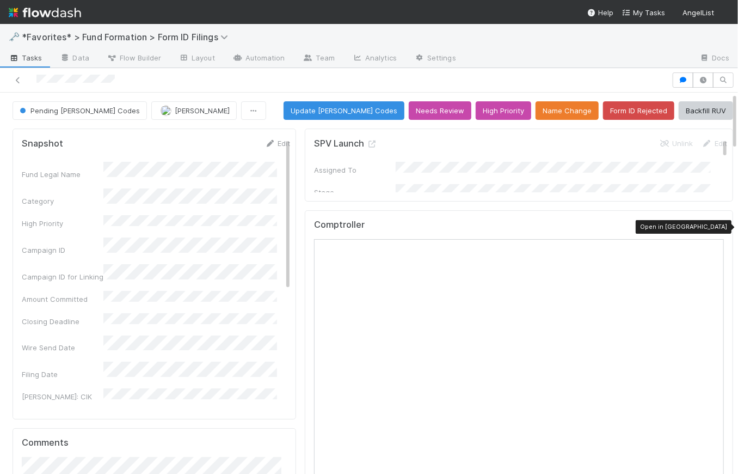  What do you see at coordinates (45, 13) in the screenshot?
I see `img: logo-inverted-e16ddd16eac7371096b0.svg` at bounding box center [45, 13].